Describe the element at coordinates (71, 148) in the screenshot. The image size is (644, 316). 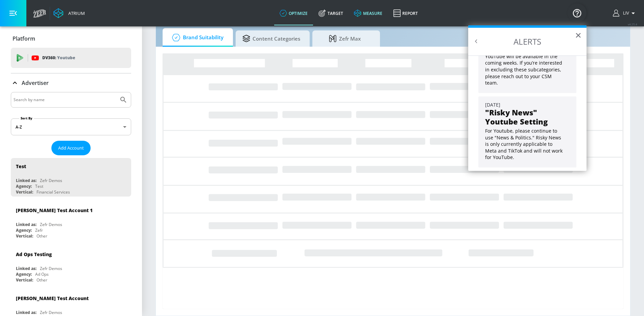
I see `span: Add Account` at that location.